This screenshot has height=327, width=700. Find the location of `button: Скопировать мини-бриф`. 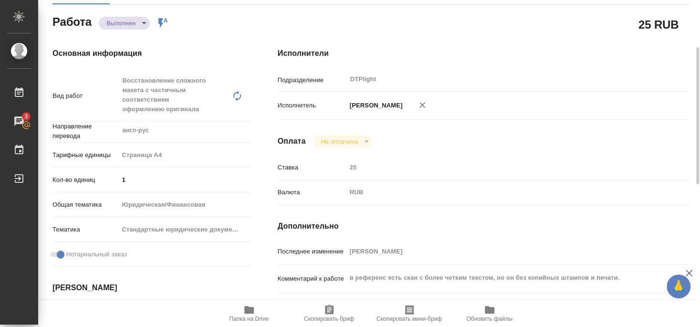

button: Скопировать мини-бриф is located at coordinates (409, 313).